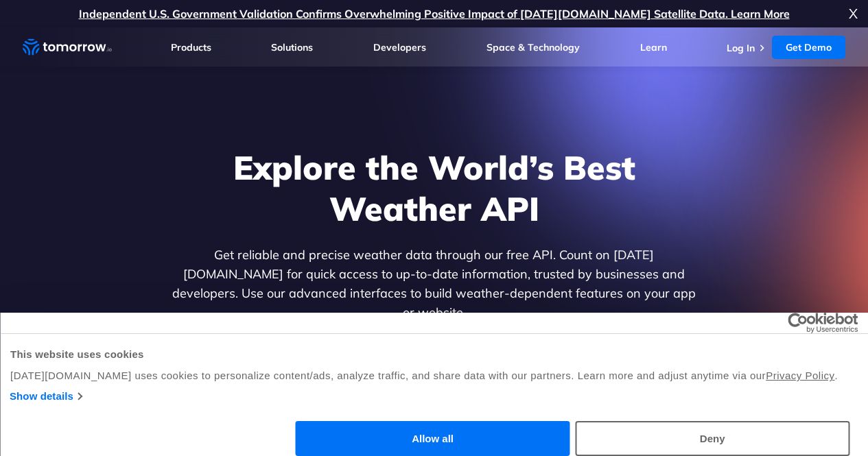 This screenshot has height=456, width=868. I want to click on a: Home link, so click(67, 48).